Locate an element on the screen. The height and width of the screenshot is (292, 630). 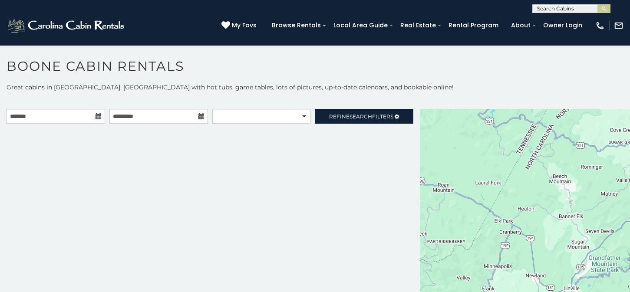
span: Search is located at coordinates (361, 116).